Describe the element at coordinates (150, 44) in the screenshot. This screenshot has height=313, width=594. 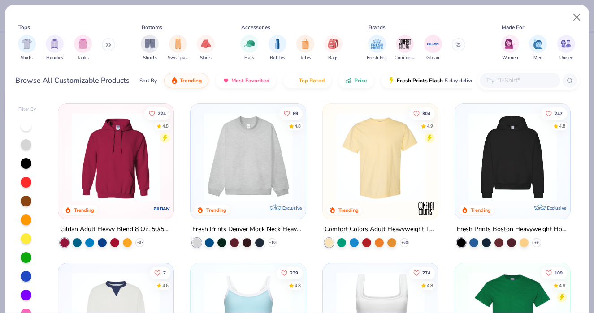
I see `img: Shorts Image` at that location.